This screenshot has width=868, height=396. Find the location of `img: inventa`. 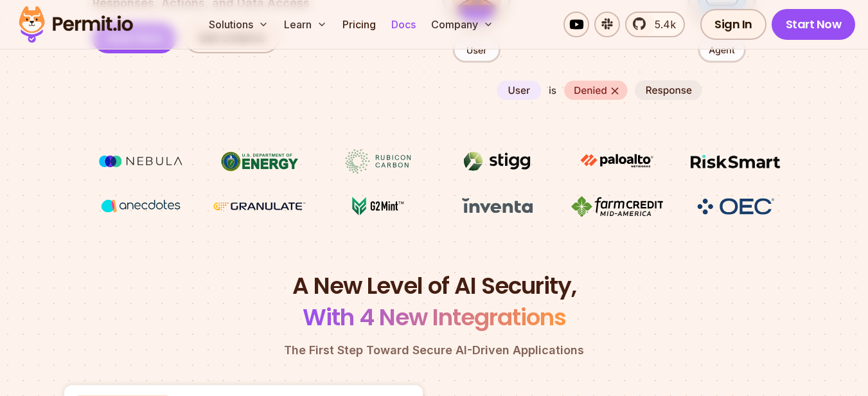

img: inventa is located at coordinates (497, 205).